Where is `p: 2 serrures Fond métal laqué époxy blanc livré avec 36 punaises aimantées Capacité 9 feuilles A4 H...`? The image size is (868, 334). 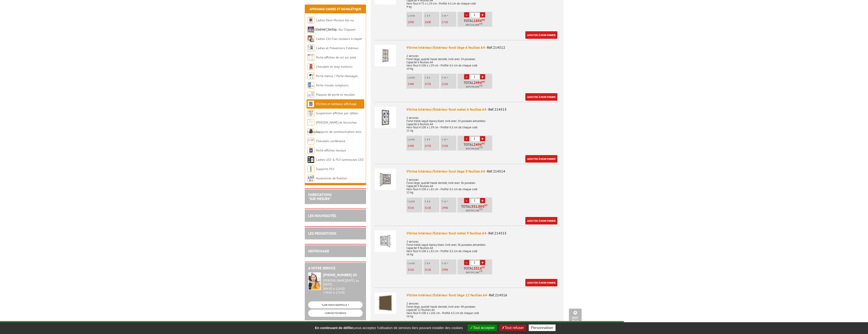
p: 2 serrures Fond métal laqué époxy blanc livré avec 36 punaises aimantées Capacité 9 feuilles A4 H... is located at coordinates (483, 246).